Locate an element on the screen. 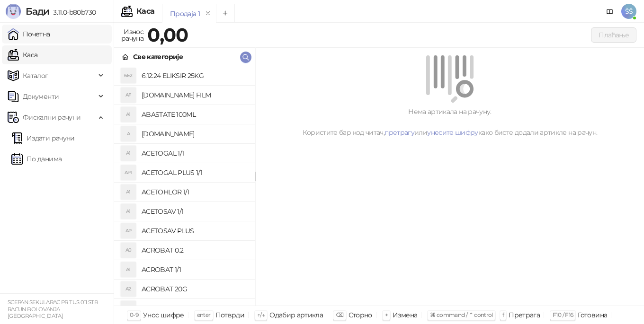 Image resolution: width=644 pixels, height=324 pixels. div: Одабир артикла is located at coordinates (296, 316).